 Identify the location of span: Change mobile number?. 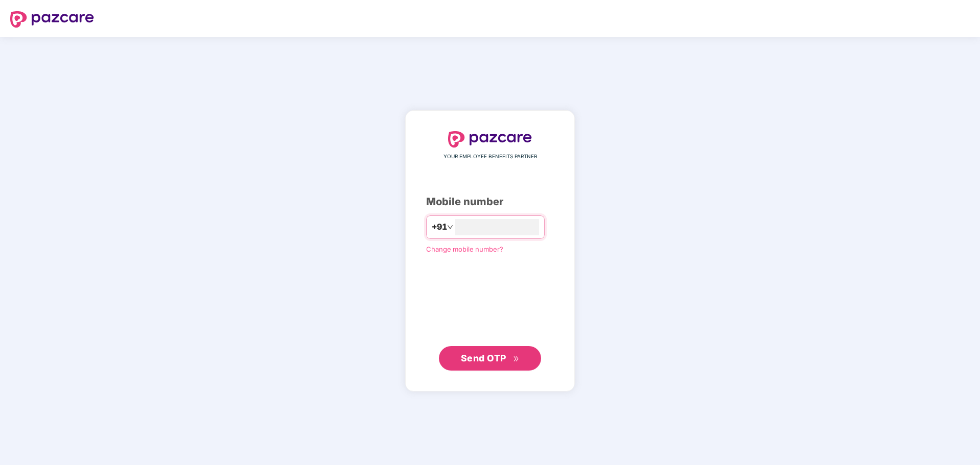
(464, 249).